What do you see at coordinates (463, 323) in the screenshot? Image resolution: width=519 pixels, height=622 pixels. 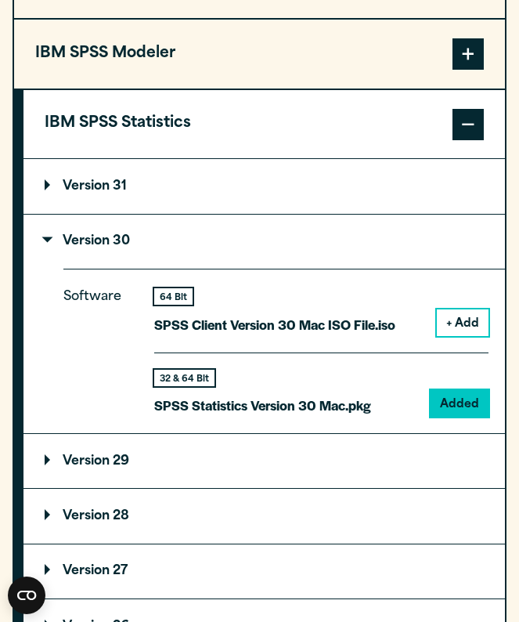 I see `button: + Add` at bounding box center [463, 323].